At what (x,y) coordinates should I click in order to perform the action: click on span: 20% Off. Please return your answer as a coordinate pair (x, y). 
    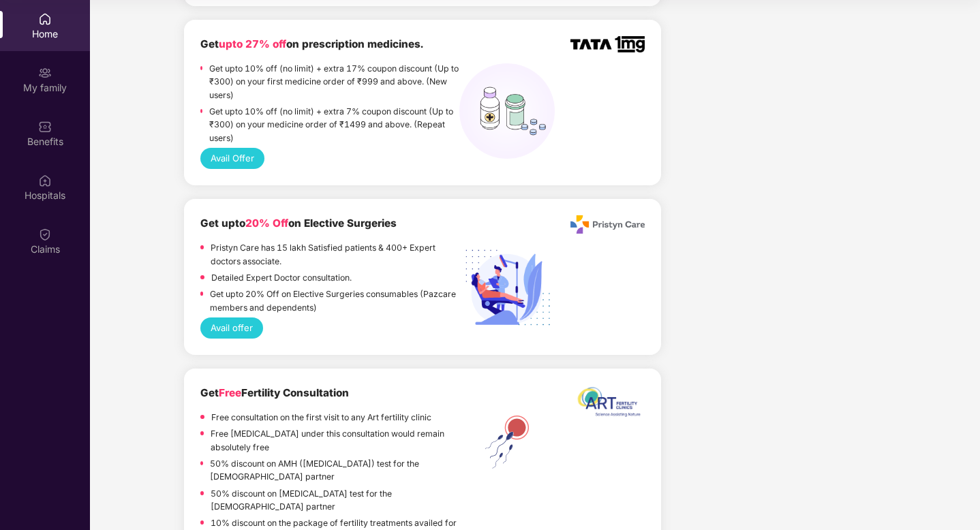
    Looking at the image, I should click on (266, 223).